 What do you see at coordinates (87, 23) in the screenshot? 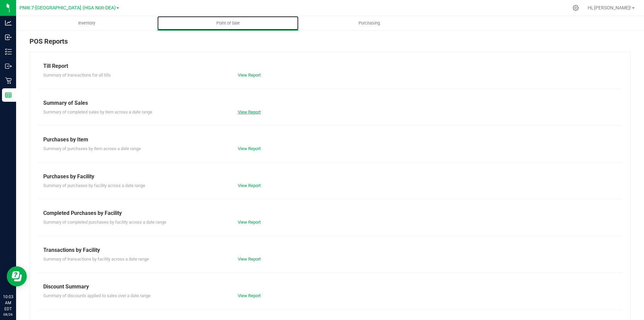
I see `span: Inventory` at bounding box center [87, 23].